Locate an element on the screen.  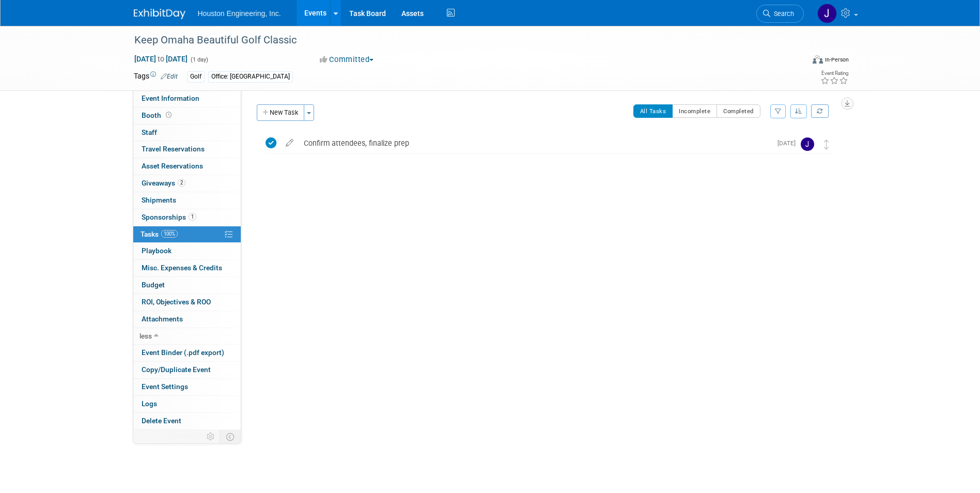
span: 100% is located at coordinates (170, 234).